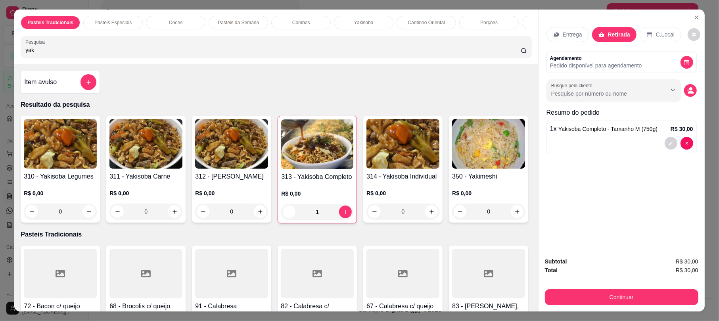  I want to click on button: Show suggestions, so click(673, 90).